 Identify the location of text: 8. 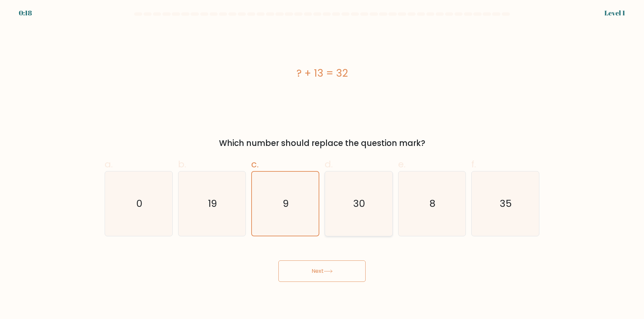
(433, 204).